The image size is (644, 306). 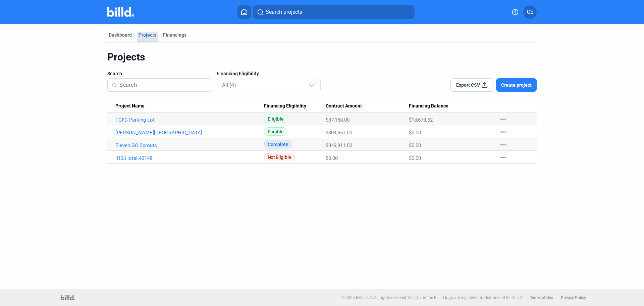 What do you see at coordinates (472, 85) in the screenshot?
I see `button: Export CSV` at bounding box center [472, 85].